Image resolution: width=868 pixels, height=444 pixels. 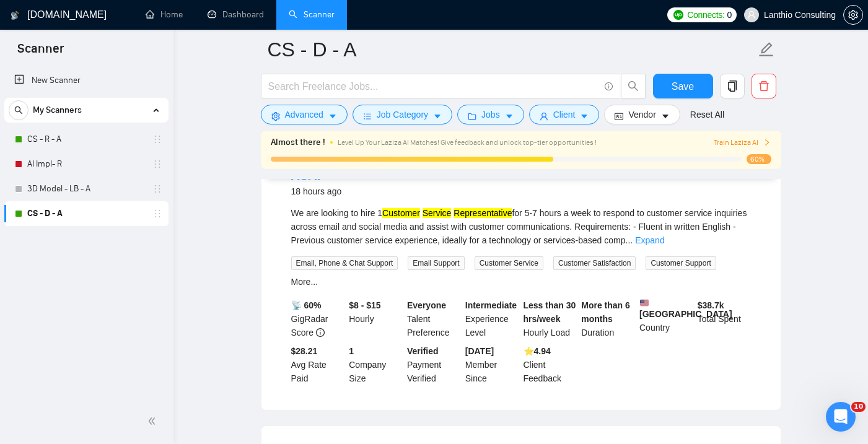 I want to click on input: Search Freelance Jobs..., so click(x=434, y=86).